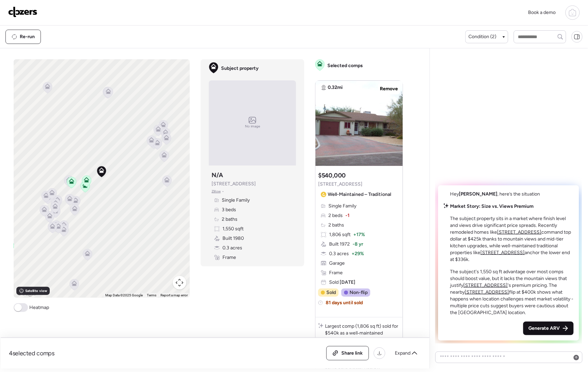  Describe the element at coordinates (495, 194) in the screenshot. I see `span: Hey , here’s the situation` at that location.